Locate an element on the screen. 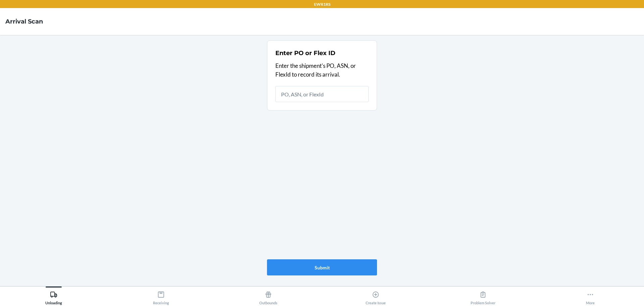 Image resolution: width=644 pixels, height=306 pixels. div: Problem Solver is located at coordinates (483, 297).